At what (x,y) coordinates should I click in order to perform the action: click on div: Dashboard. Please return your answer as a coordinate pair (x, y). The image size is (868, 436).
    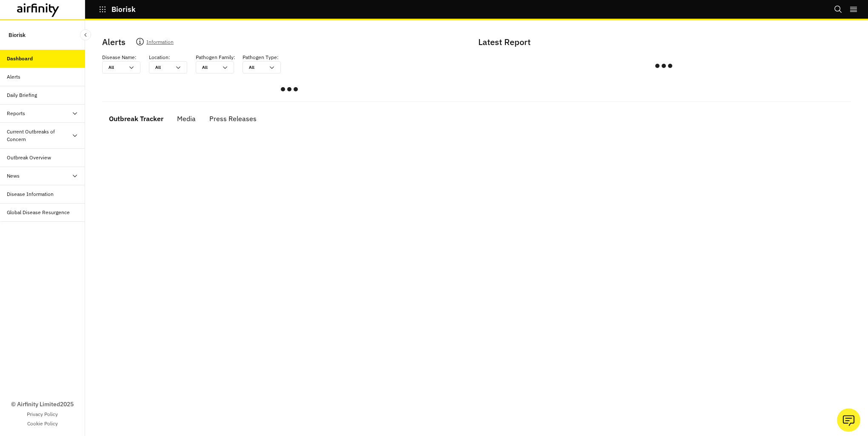
    Looking at the image, I should click on (20, 58).